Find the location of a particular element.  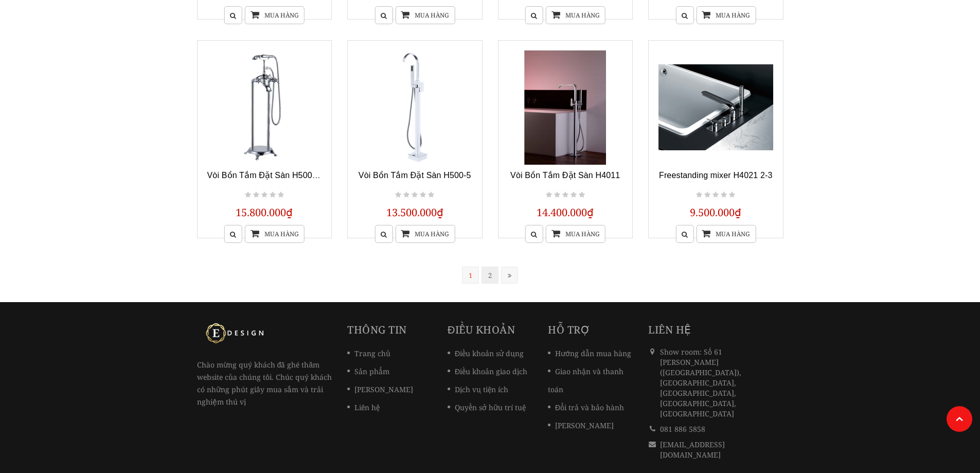

a: Lên đầu trang is located at coordinates (959, 419).